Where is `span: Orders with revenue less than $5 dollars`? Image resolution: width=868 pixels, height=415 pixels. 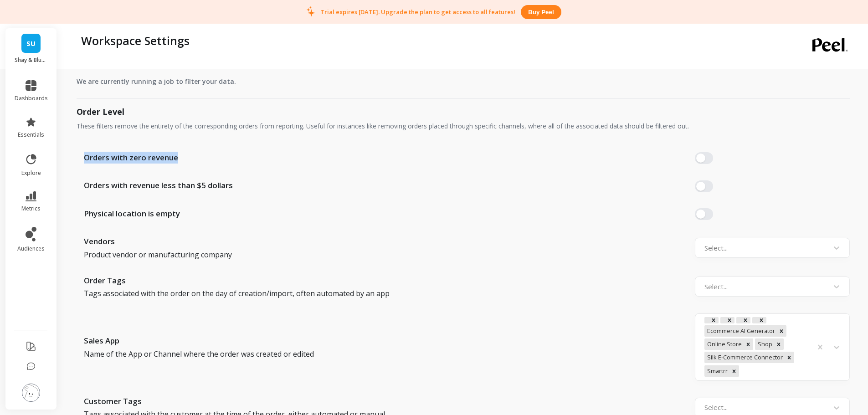 span: Orders with revenue less than $5 dollars is located at coordinates (158, 186).